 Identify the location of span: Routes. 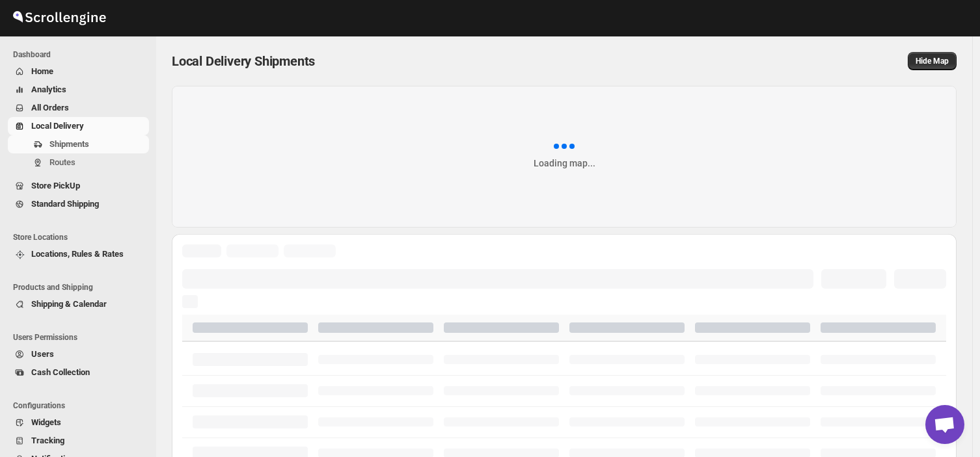
(62, 162).